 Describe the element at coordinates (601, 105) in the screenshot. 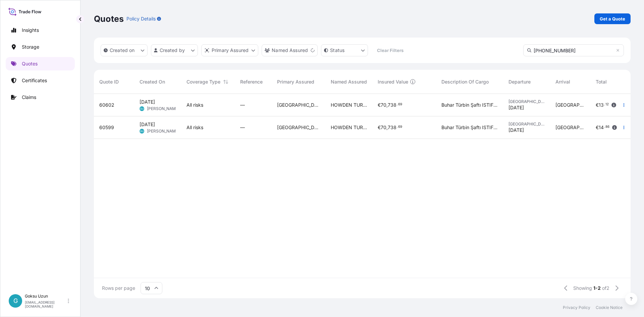

I see `span: 13` at that location.